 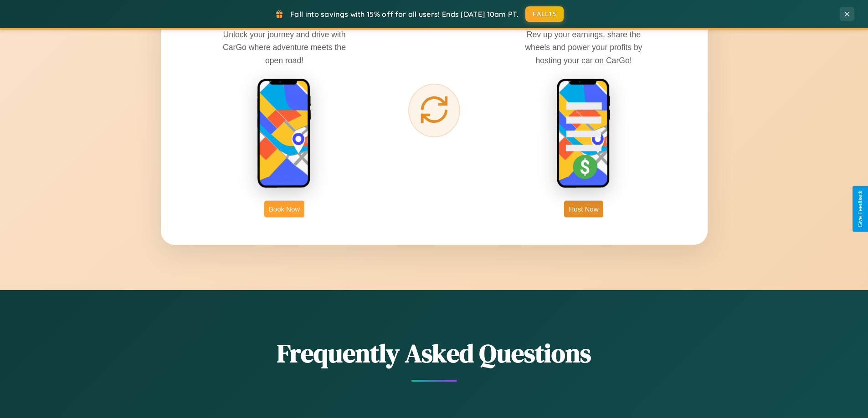 What do you see at coordinates (284, 134) in the screenshot?
I see `img: rent phone` at bounding box center [284, 134].